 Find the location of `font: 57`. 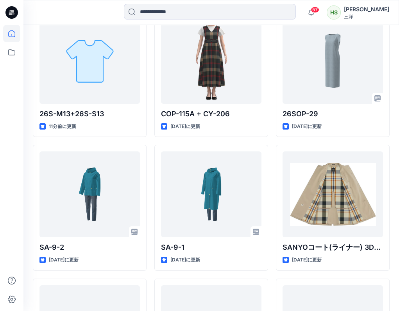

font: 57 is located at coordinates (315, 9).